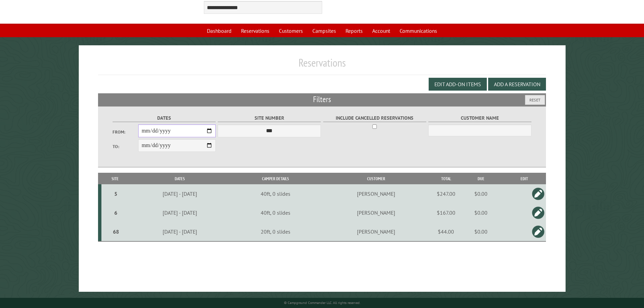  What do you see at coordinates (535, 100) in the screenshot?
I see `button: Reset` at bounding box center [535, 100].